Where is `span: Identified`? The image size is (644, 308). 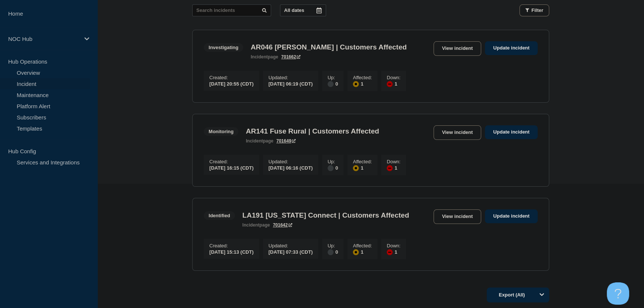
span: Identified is located at coordinates (220, 216).